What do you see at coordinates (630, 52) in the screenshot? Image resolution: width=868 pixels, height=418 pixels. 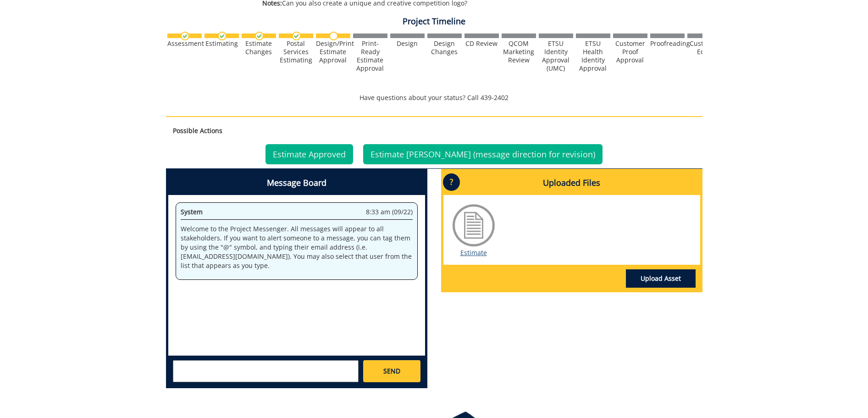 I see `div: Customer Proof Approval` at bounding box center [630, 52].